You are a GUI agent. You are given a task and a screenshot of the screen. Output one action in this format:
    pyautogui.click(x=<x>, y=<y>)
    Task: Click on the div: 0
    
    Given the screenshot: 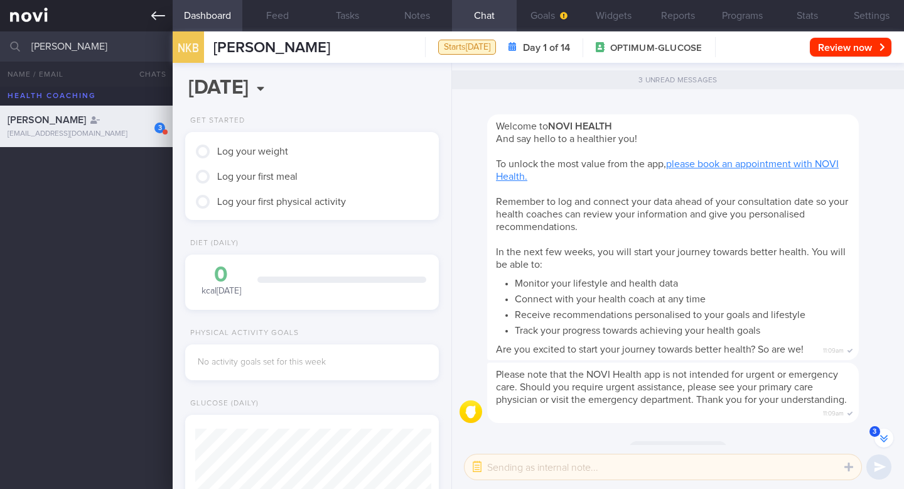 What is the action you would take?
    pyautogui.click(x=221, y=274)
    